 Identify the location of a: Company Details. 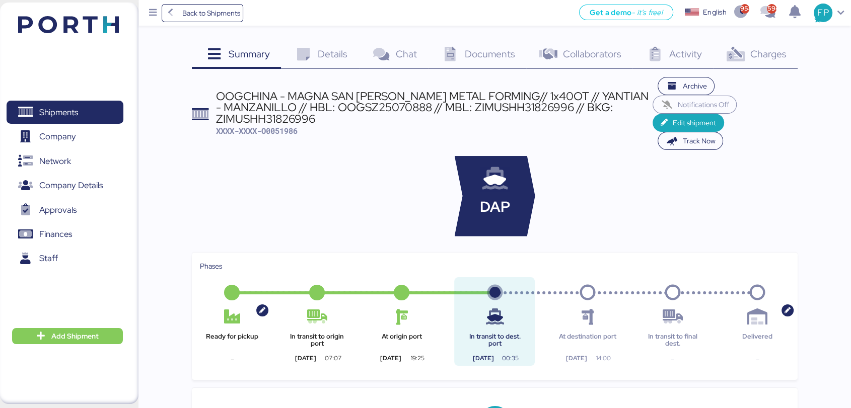
(65, 186).